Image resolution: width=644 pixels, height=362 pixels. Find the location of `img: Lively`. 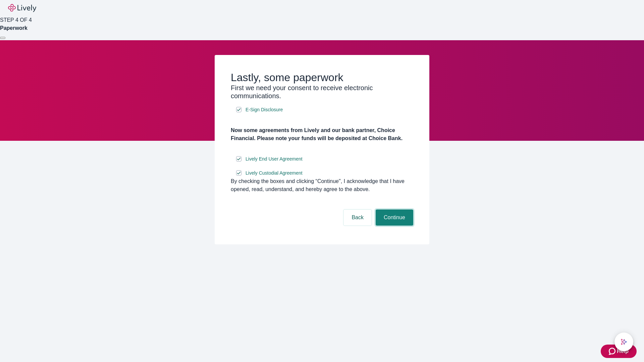

img: Lively is located at coordinates (22, 8).